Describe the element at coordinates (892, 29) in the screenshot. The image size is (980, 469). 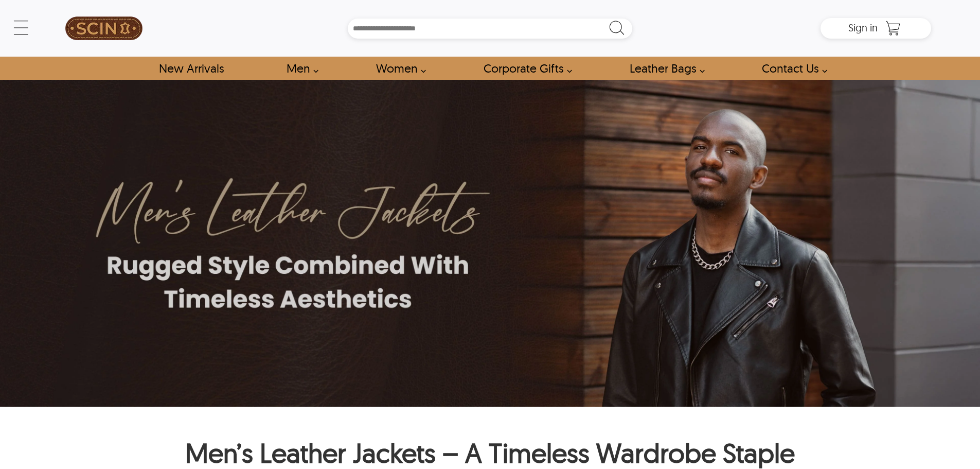
I see `a: Shopping Cart` at that location.